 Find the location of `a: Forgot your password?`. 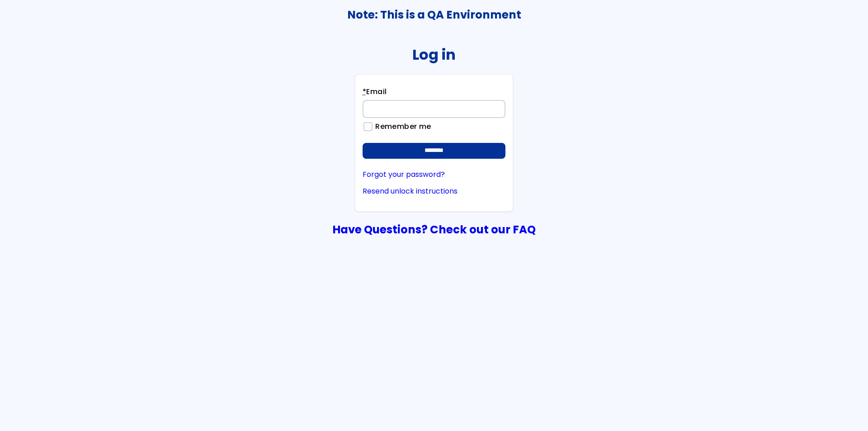

a: Forgot your password? is located at coordinates (434, 174).